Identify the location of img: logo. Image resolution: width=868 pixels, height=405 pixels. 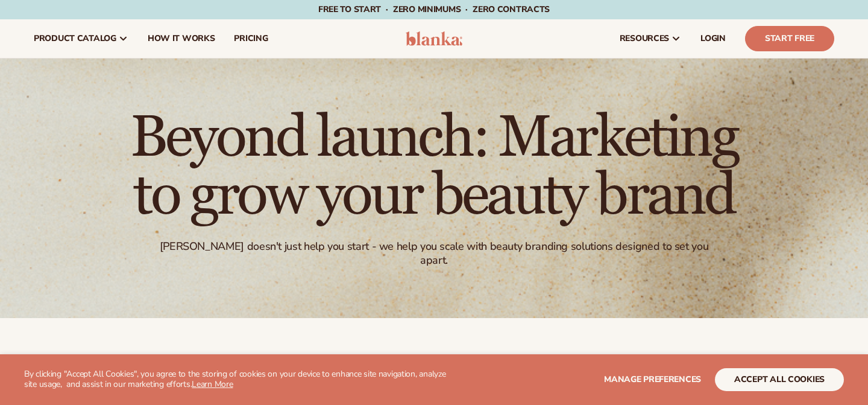
(434, 39).